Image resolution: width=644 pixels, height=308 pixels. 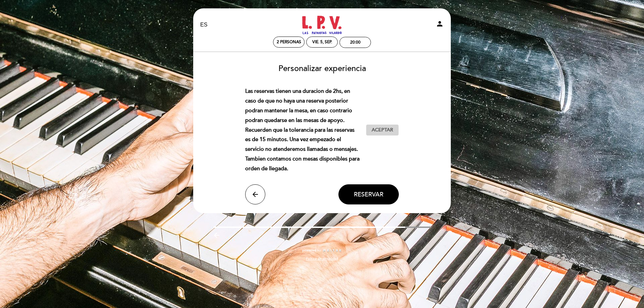 What do you see at coordinates (322, 250) in the screenshot?
I see `a: powered by` at bounding box center [322, 250].